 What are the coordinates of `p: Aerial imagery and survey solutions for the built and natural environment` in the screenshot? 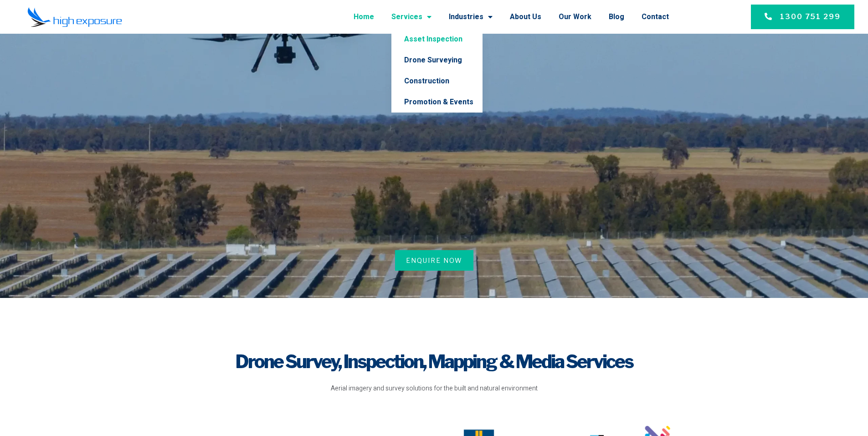 It's located at (434, 389).